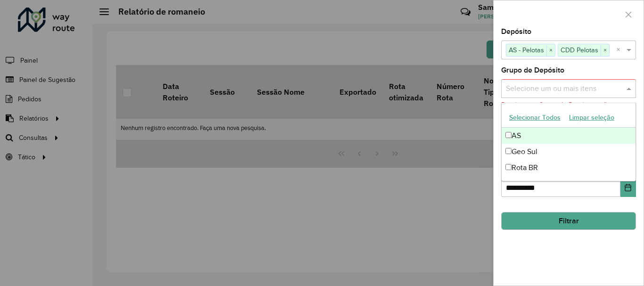  I want to click on span: AS - Pelotas, so click(526, 50).